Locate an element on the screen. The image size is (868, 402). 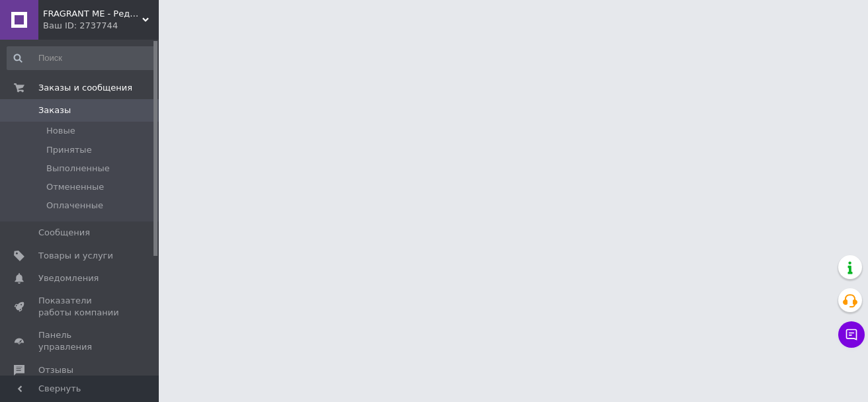
span: Показатели работы компании is located at coordinates (80, 307).